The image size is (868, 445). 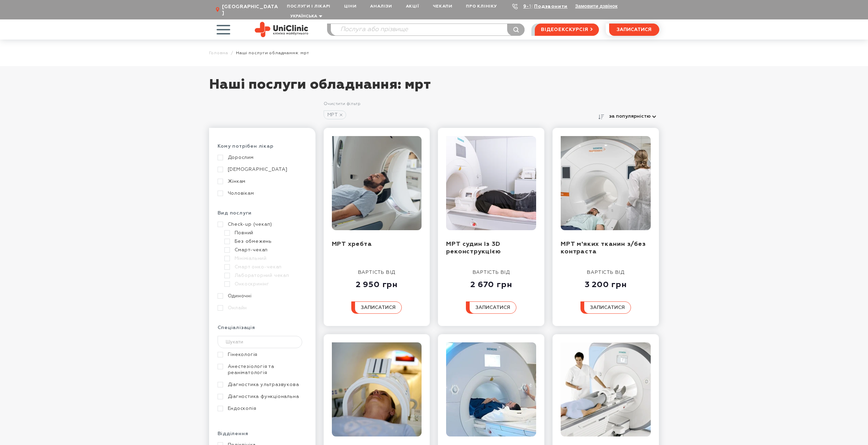 I want to click on div: Спеціалізація, so click(x=262, y=330).